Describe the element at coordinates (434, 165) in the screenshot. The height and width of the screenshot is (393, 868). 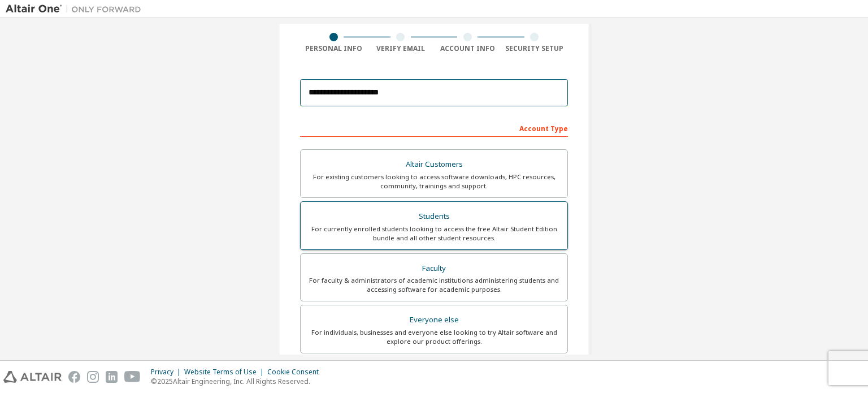
I see `div: Altair Customers` at that location.